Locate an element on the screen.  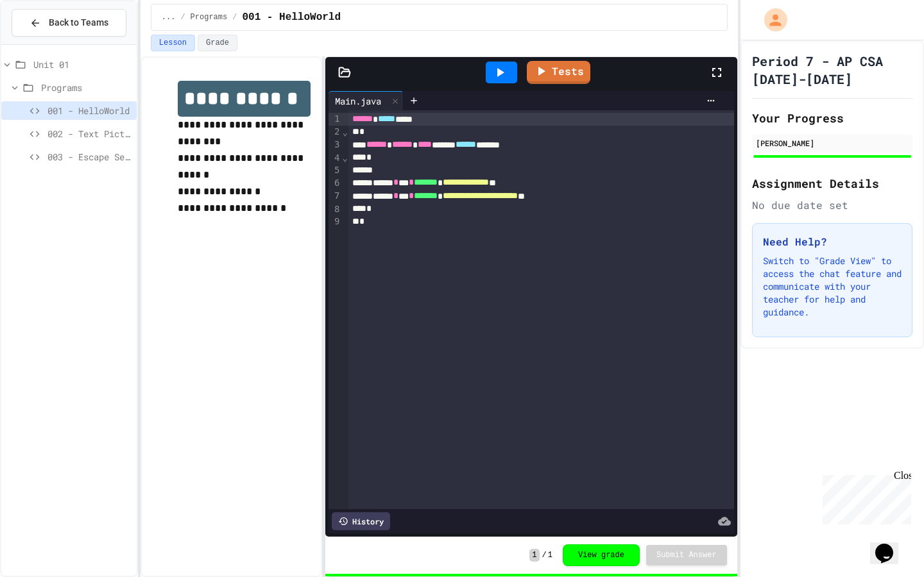
button: View grade is located at coordinates (601, 555).